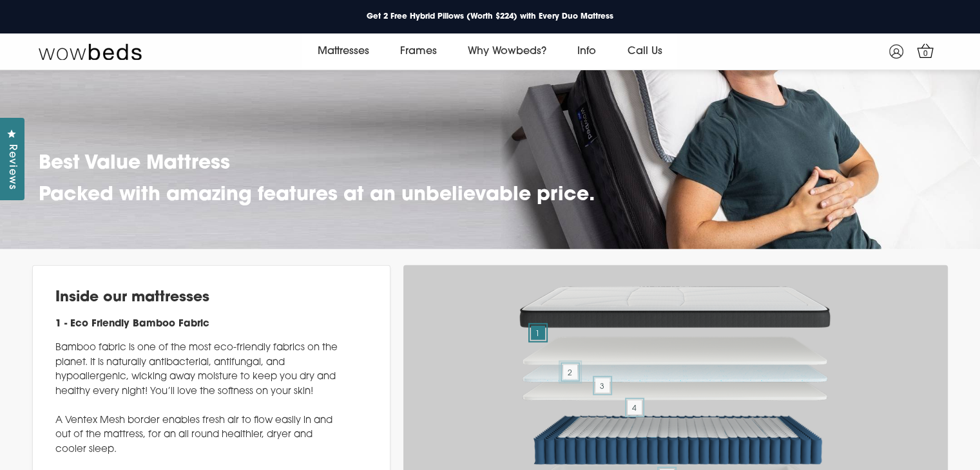 Image resolution: width=980 pixels, height=470 pixels. I want to click on a: Why Wowbeds?, so click(507, 52).